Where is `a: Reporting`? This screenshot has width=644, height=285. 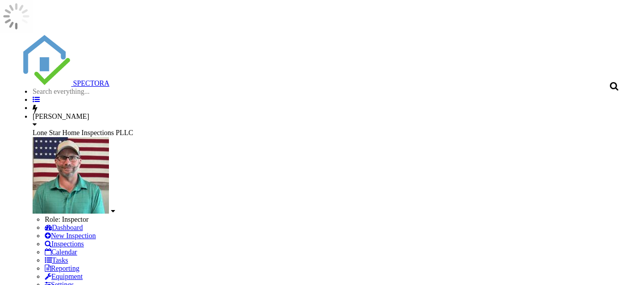
a: Reporting is located at coordinates (62, 268).